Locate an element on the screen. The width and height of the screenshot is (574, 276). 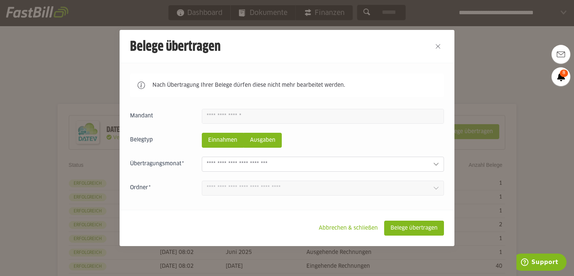
sl-radio-button: Ausgaben is located at coordinates (263, 140).